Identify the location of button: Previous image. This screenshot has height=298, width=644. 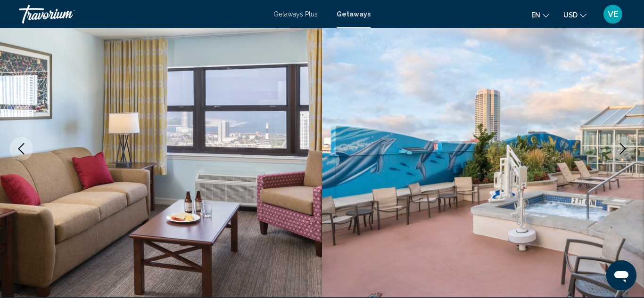
(21, 149).